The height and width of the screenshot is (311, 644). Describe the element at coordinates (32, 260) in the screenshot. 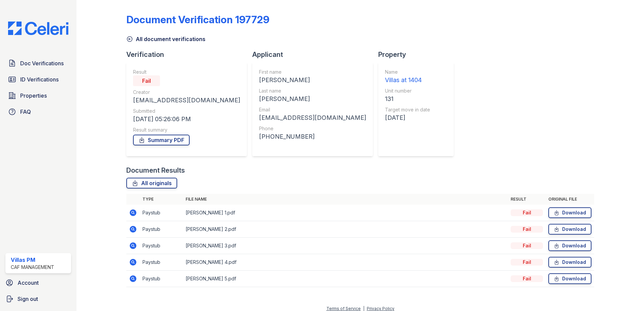

I see `div: Villas PM` at that location.